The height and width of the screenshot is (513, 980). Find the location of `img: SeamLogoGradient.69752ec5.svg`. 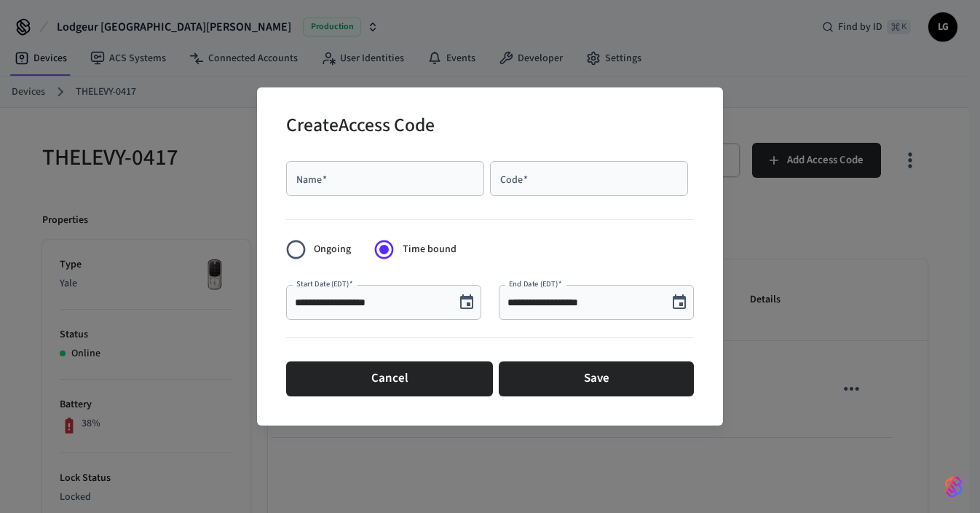

img: SeamLogoGradient.69752ec5.svg is located at coordinates (954, 487).